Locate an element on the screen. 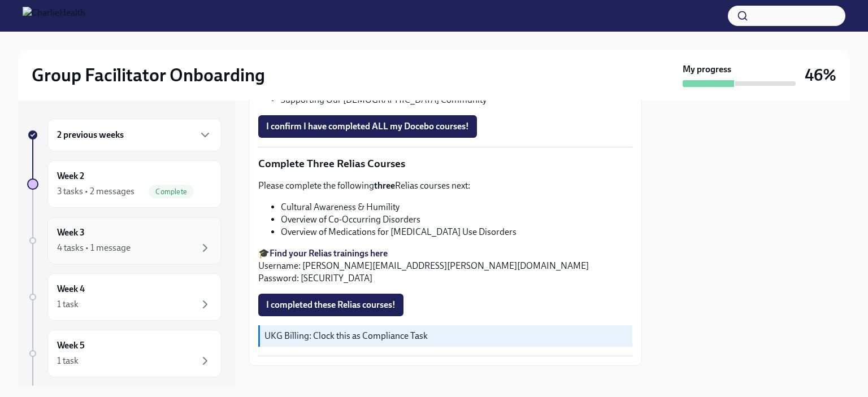 The width and height of the screenshot is (868, 397). h6: Week 2 is located at coordinates (70, 177).